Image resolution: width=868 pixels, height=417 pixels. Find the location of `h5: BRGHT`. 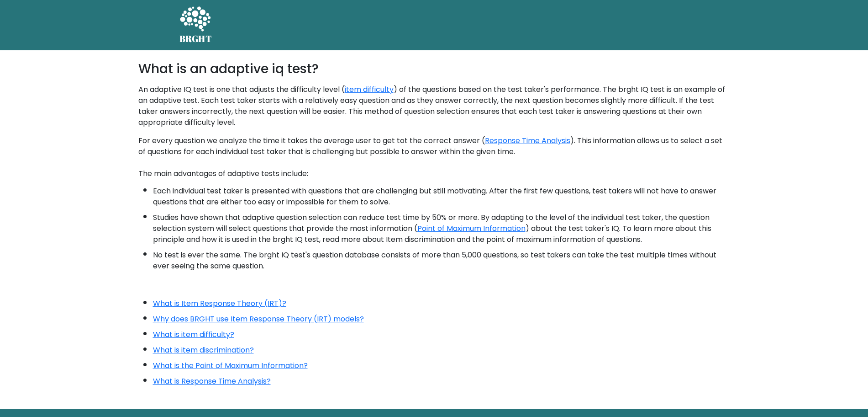

h5: BRGHT is located at coordinates (196, 39).